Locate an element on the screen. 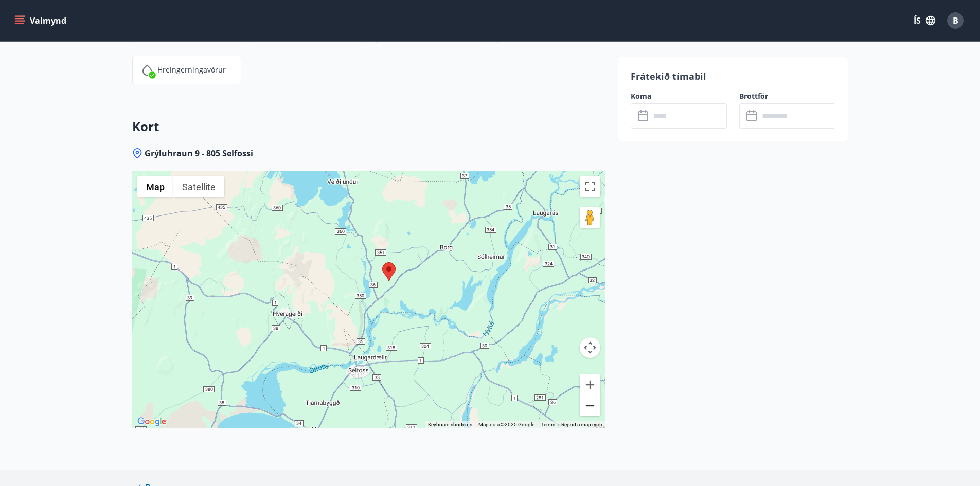 The width and height of the screenshot is (980, 486). p: Hreingerningavörur is located at coordinates (191, 70).